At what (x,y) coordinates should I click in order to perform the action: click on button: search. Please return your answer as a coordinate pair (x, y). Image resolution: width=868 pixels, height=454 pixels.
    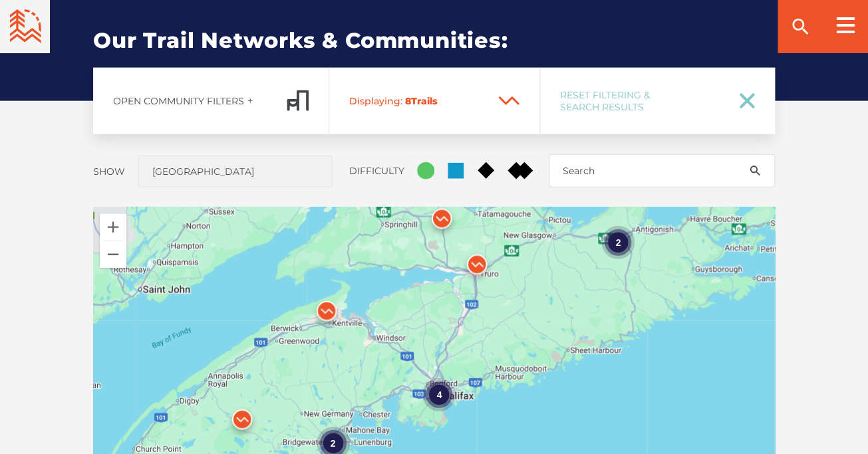
    Looking at the image, I should click on (755, 171).